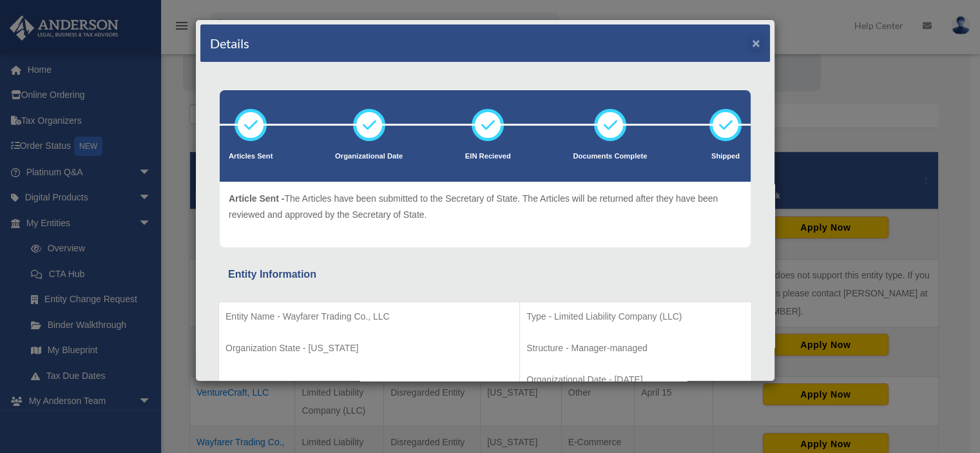 The height and width of the screenshot is (453, 980). I want to click on span: Article Sent -, so click(256, 198).